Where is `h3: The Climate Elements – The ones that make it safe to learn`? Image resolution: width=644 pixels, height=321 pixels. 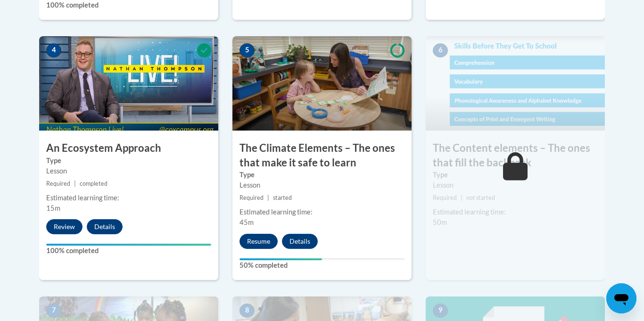
h3: The Climate Elements – The ones that make it safe to learn is located at coordinates (322, 155).